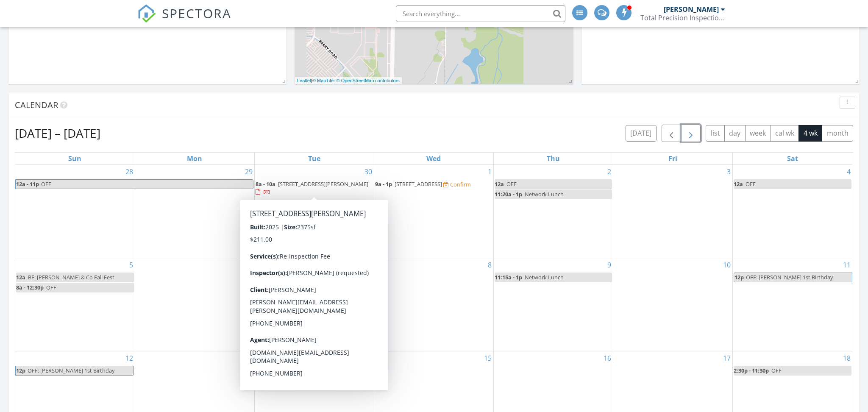  Describe the element at coordinates (672, 133) in the screenshot. I see `button: Previous` at that location.